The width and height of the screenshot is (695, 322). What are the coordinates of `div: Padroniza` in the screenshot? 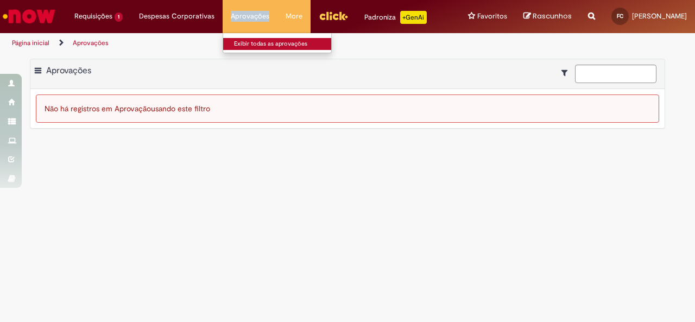 It's located at (395, 17).